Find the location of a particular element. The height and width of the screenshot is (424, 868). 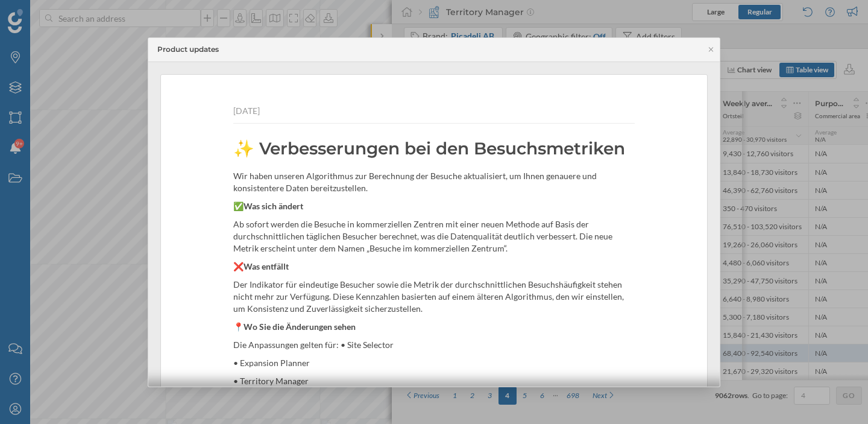

span: Die Anpassungen gelten für: • Site Selector is located at coordinates (313, 345).